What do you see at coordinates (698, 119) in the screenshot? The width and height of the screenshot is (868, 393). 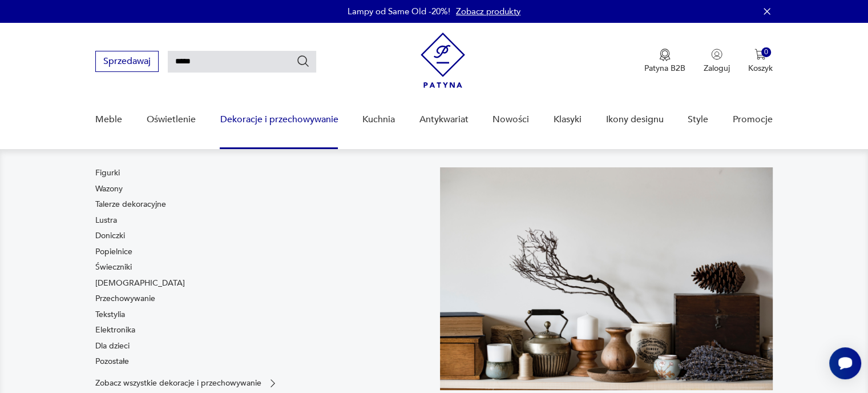 I see `a: Style` at bounding box center [698, 119].